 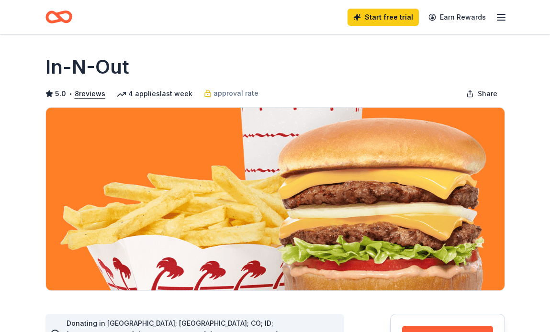 I want to click on button: 8reviews, so click(x=90, y=94).